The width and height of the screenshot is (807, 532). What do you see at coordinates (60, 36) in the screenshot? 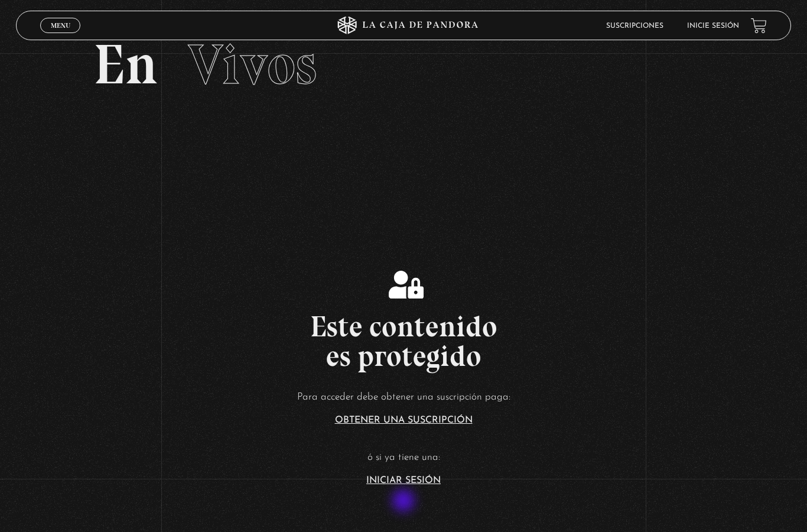
I see `span: Cerrar` at bounding box center [60, 36].